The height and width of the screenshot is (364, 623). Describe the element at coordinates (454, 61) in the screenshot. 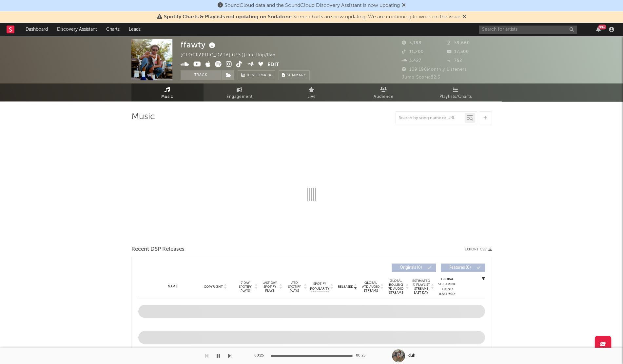

I see `span: 752` at that location.